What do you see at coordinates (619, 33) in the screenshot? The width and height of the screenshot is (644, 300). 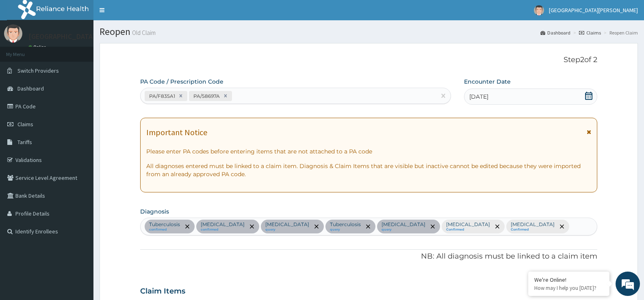 I see `li: Reopen Claim` at bounding box center [619, 33].